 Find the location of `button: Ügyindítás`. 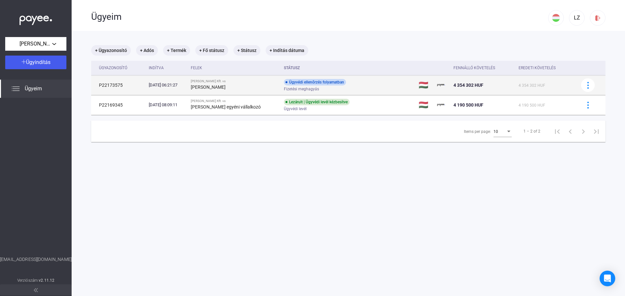

button: Ügyindítás is located at coordinates (36, 62).